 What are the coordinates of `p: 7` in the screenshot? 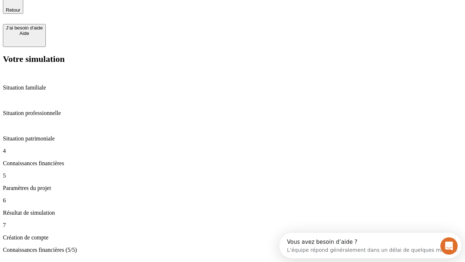 It's located at (233, 225).